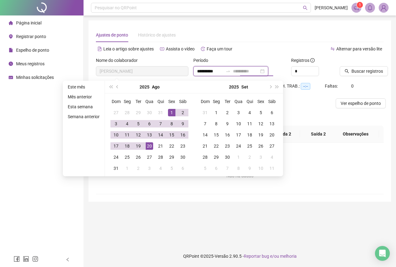 The height and width of the screenshot is (267, 396). Describe the element at coordinates (355, 134) in the screenshot. I see `span: Observações` at that location.